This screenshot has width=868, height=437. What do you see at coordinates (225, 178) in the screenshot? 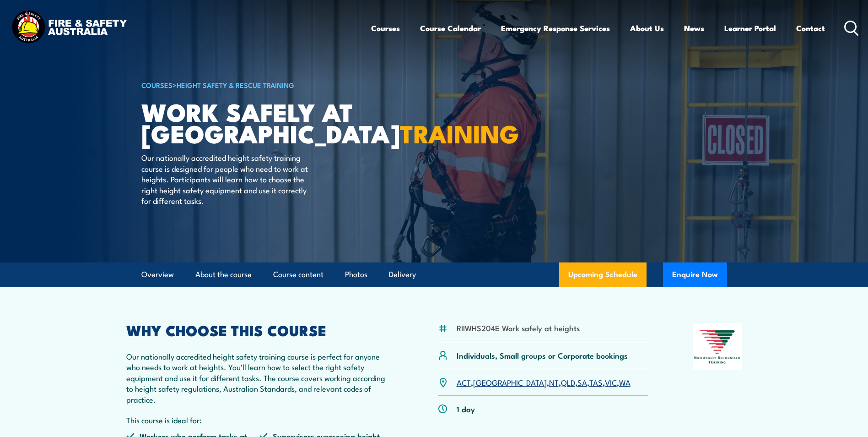
I see `p: Our nationally accredited height safety training course is designed for people who need to work a...` at bounding box center [225, 178].